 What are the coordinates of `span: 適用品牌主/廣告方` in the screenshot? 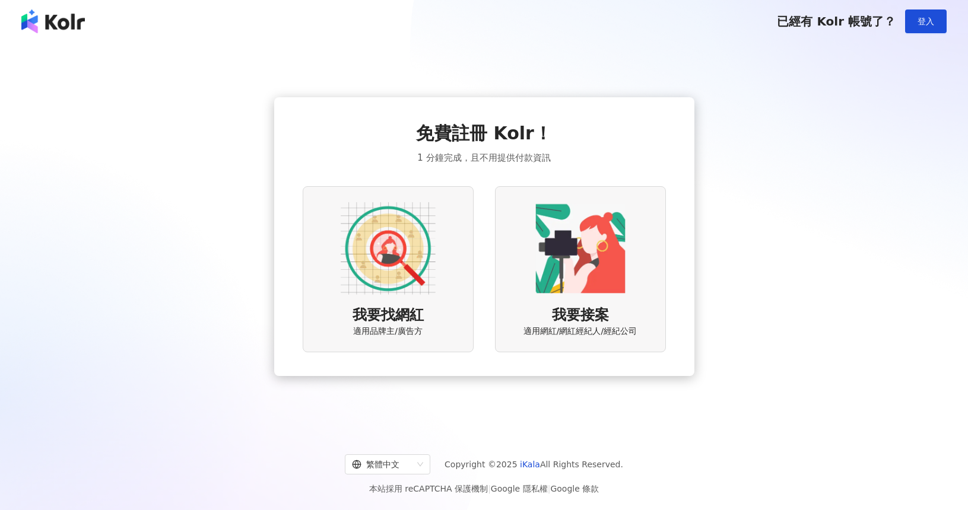 It's located at (387, 332).